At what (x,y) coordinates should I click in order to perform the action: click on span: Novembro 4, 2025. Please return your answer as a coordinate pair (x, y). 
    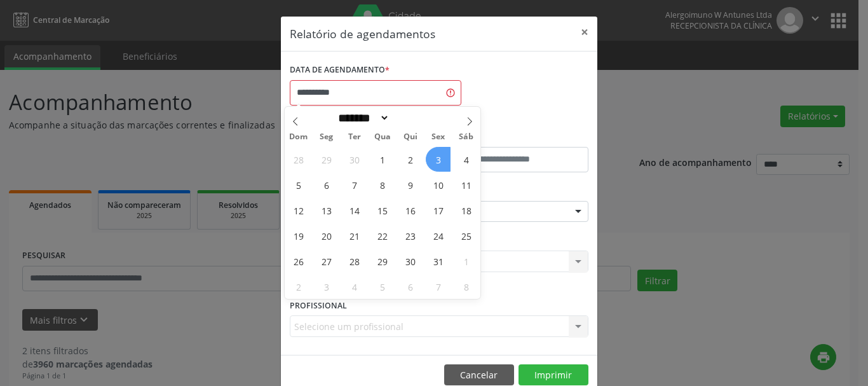
    Looking at the image, I should click on (354, 286).